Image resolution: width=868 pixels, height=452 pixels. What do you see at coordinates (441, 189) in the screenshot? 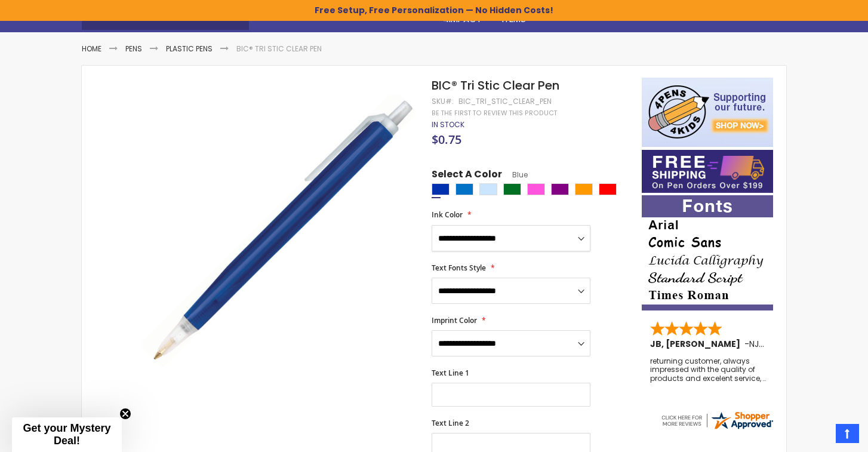
I see `div: Blue` at bounding box center [441, 189].